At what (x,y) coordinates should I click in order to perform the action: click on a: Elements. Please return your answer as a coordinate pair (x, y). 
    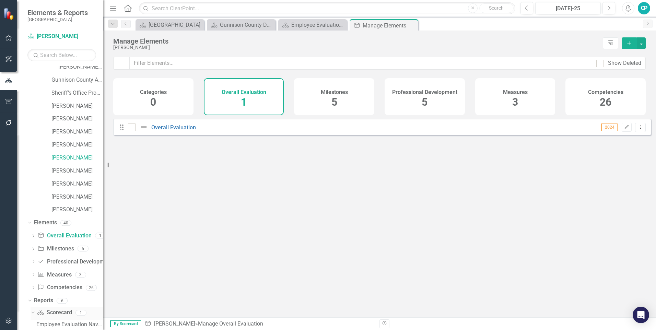
    Looking at the image, I should click on (45, 223).